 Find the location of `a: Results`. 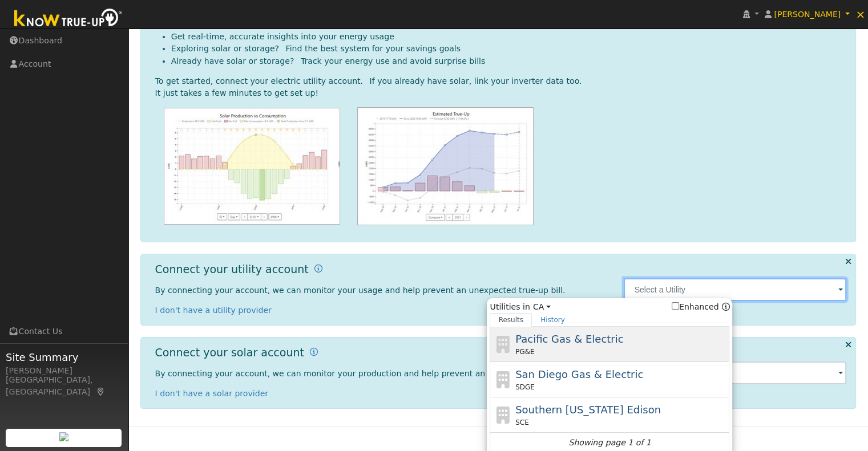

a: Results is located at coordinates (511, 320).